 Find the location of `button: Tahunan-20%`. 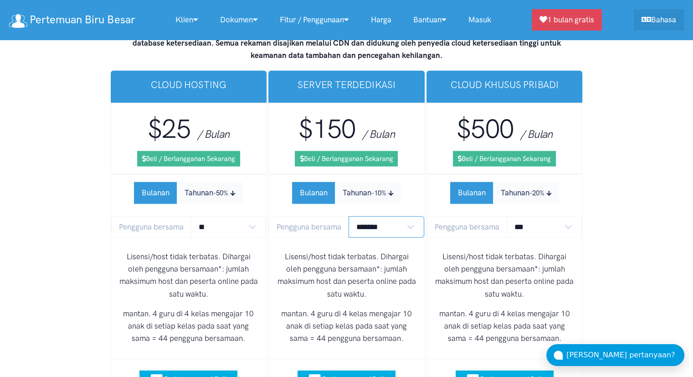

button: Tahunan-20% is located at coordinates (526, 192).